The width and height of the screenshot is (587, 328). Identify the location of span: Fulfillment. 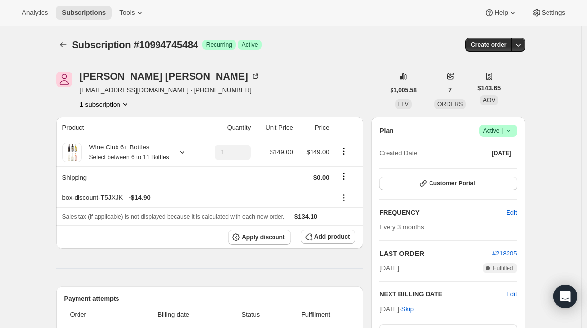
(315, 315).